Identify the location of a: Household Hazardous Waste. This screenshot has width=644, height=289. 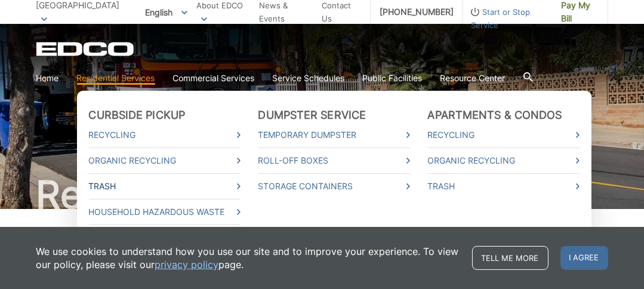
(165, 212).